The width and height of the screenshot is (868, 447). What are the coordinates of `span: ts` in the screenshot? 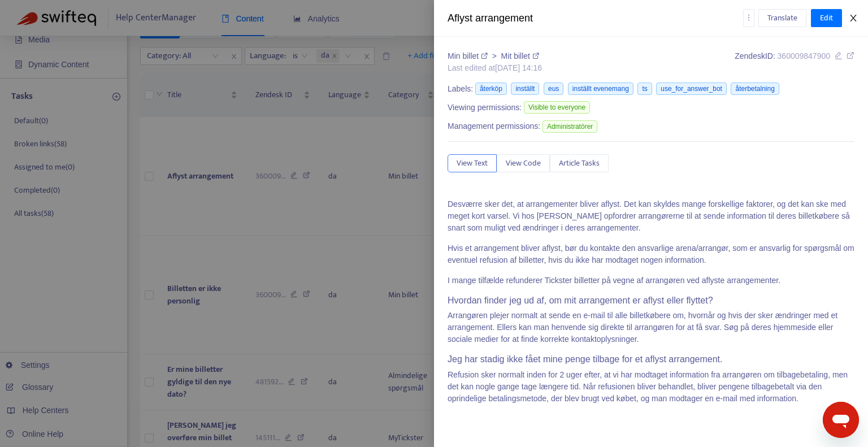 It's located at (645, 88).